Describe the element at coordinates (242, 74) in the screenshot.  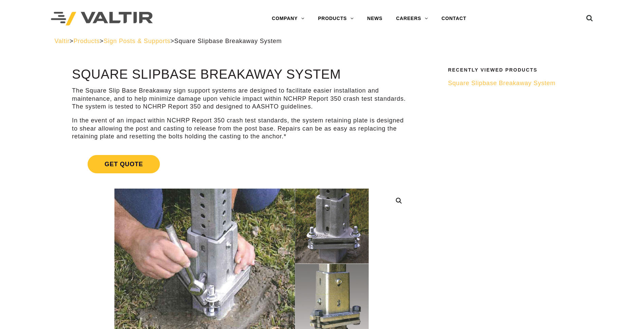
I see `h1: Square Slipbase Breakaway System` at that location.